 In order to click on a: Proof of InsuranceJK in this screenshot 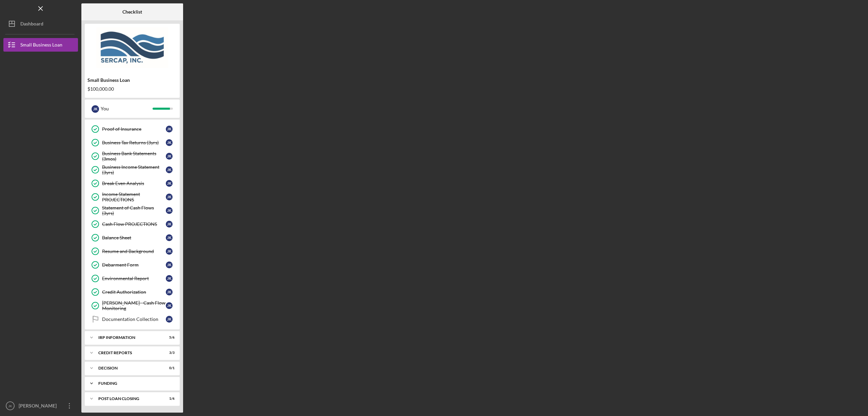, I will do `click(132, 129)`.